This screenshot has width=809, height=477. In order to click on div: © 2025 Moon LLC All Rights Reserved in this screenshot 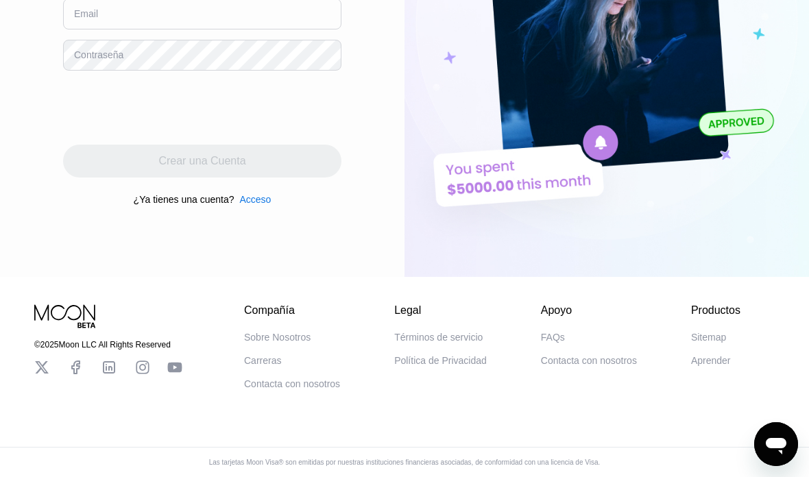, I will do `click(108, 345)`.